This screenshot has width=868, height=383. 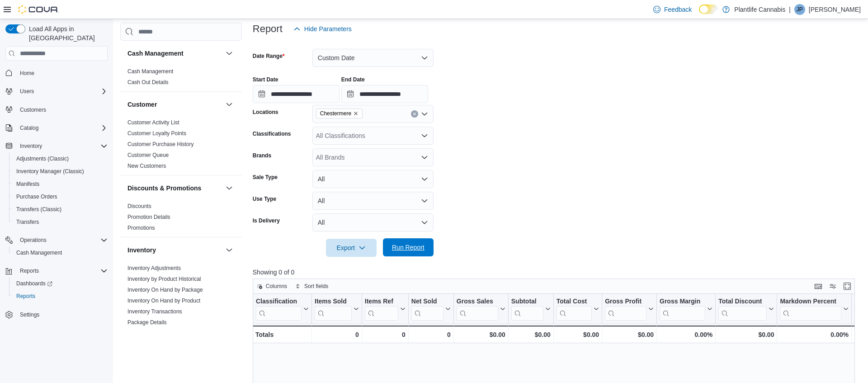 What do you see at coordinates (26, 296) in the screenshot?
I see `a: Reports` at bounding box center [26, 296].